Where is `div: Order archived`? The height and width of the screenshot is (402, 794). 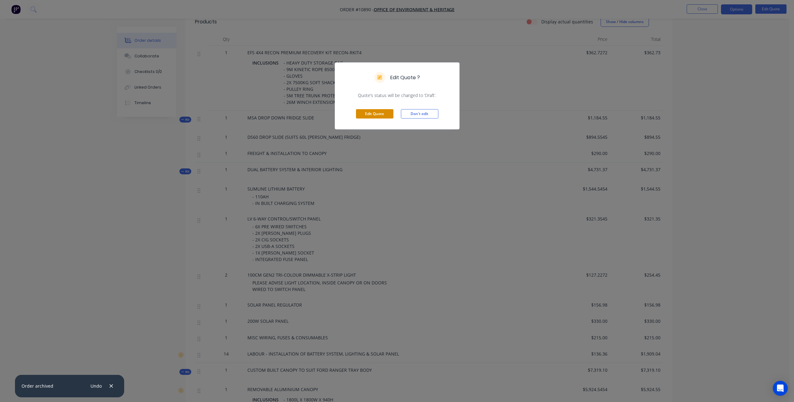 div: Order archived is located at coordinates (37, 386).